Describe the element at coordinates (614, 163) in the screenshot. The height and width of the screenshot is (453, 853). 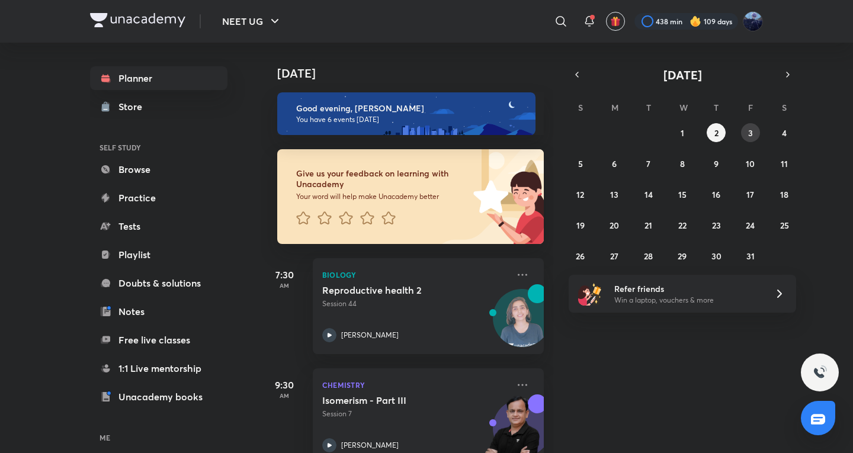
I see `abbr: October 6, 2025` at that location.